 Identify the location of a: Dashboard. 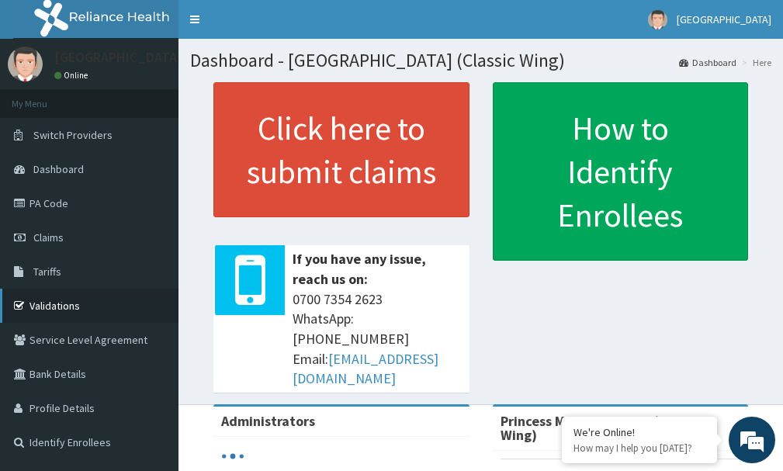
(707, 62).